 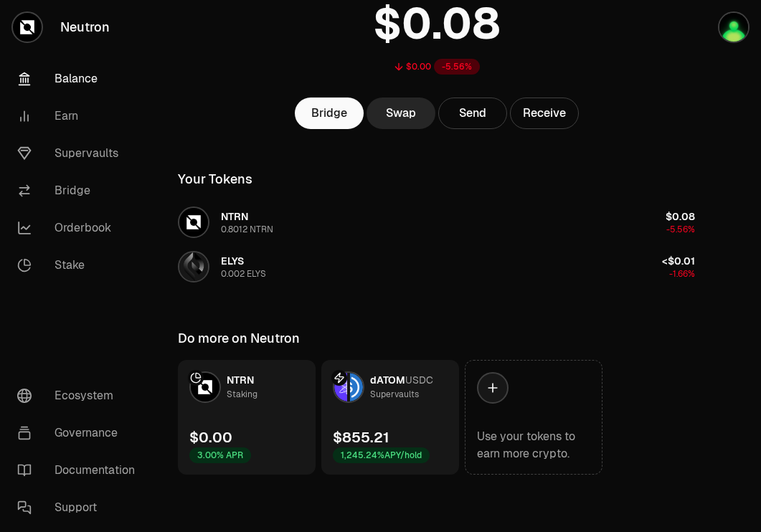 What do you see at coordinates (678, 261) in the screenshot?
I see `span: <$0.01` at bounding box center [678, 261].